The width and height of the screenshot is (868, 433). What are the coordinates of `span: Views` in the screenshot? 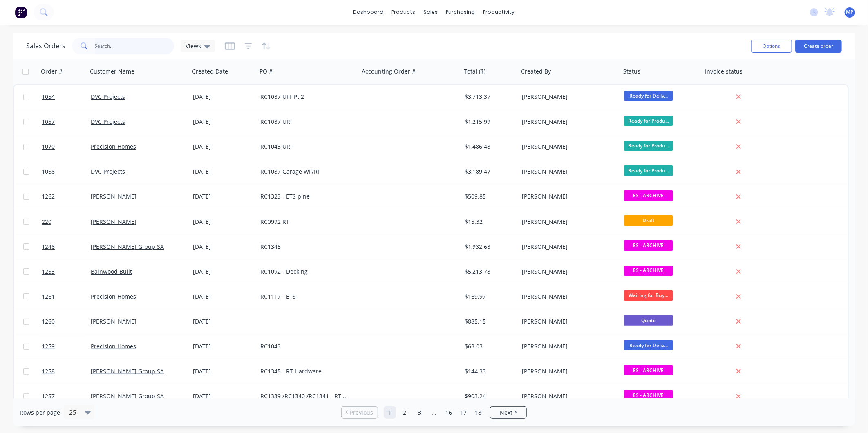 It's located at (193, 46).